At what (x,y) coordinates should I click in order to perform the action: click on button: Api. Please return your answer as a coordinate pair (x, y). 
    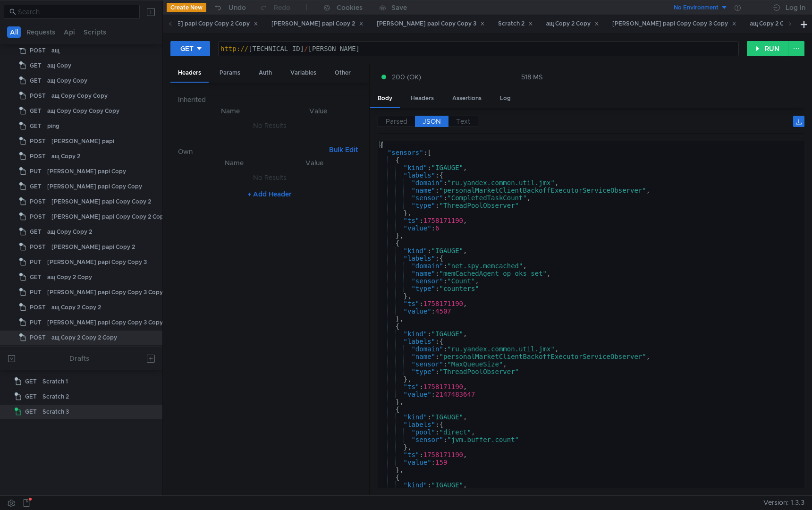
    Looking at the image, I should click on (69, 32).